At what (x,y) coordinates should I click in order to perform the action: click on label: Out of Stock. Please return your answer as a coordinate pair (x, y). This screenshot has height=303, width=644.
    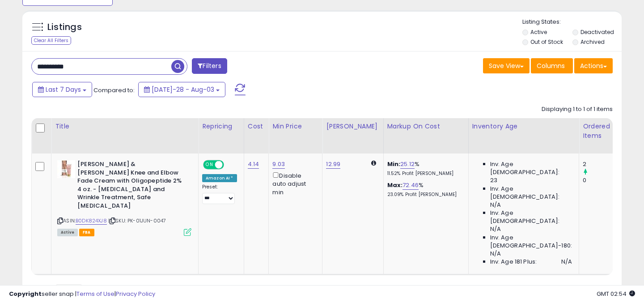
    Looking at the image, I should click on (547, 42).